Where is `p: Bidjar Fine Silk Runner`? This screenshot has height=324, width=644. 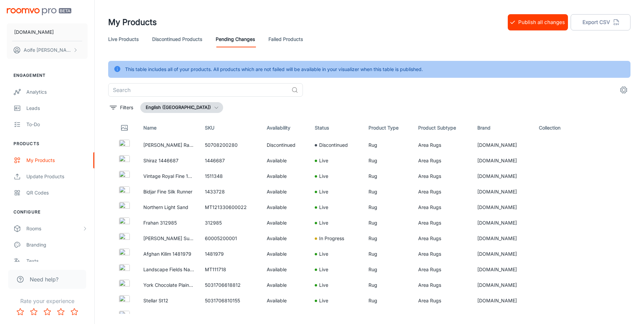
p: Bidjar Fine Silk Runner is located at coordinates (168, 192).